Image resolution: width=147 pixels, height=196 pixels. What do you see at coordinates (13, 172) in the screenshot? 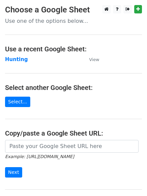
I see `input: Next` at bounding box center [13, 172].